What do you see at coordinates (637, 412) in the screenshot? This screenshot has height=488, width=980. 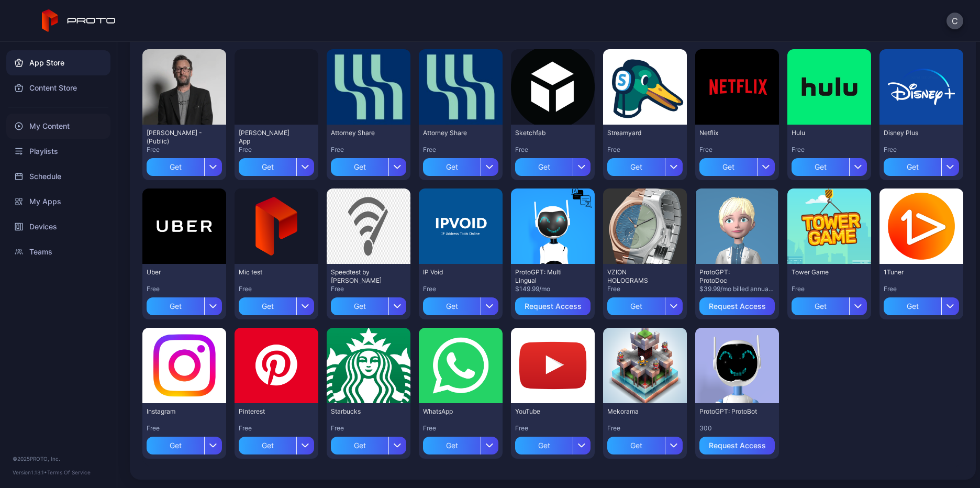 I see `div: Mekorama` at bounding box center [637, 412].